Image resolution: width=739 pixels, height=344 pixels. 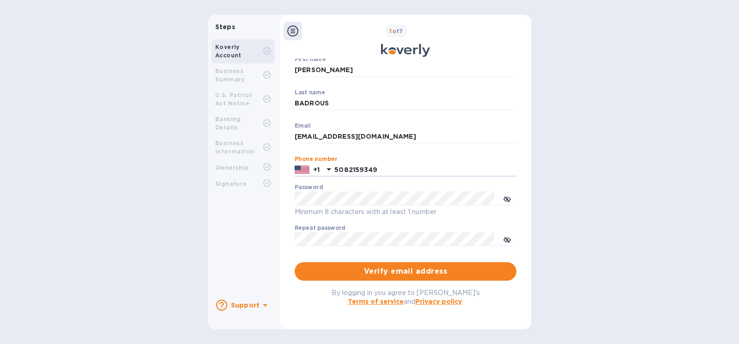 What do you see at coordinates (316, 159) in the screenshot?
I see `label: Phone number` at bounding box center [316, 159].